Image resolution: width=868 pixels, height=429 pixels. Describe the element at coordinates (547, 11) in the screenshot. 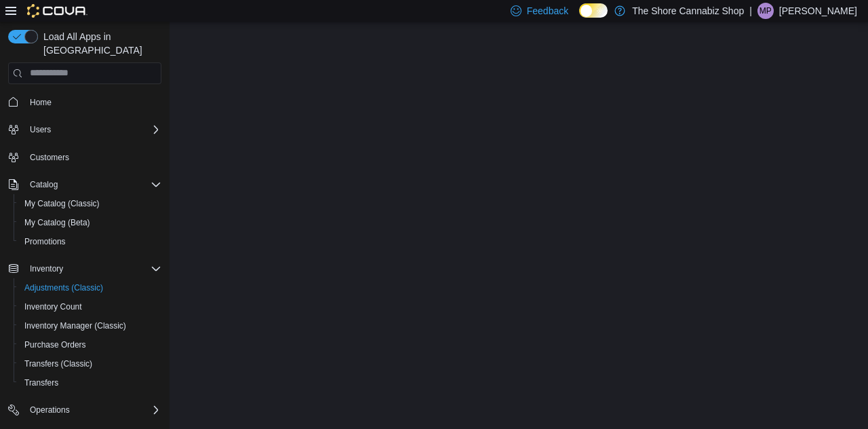

I see `span: Feedback` at that location.